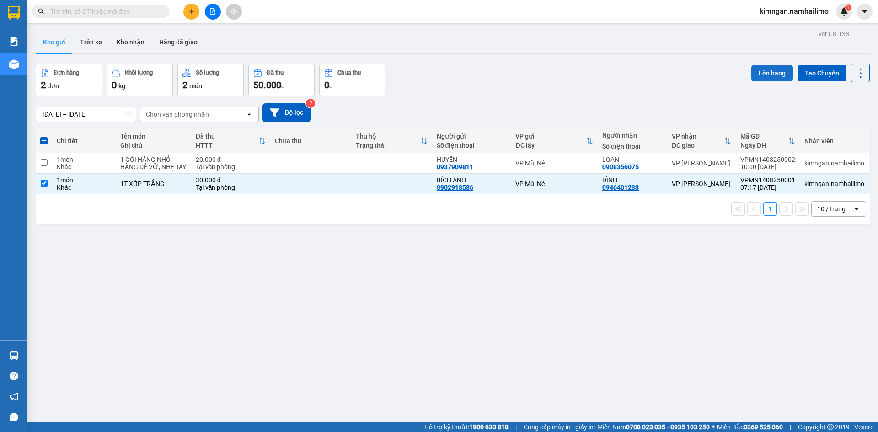 The image size is (878, 432). Describe the element at coordinates (865, 11) in the screenshot. I see `span: caret-down` at that location.